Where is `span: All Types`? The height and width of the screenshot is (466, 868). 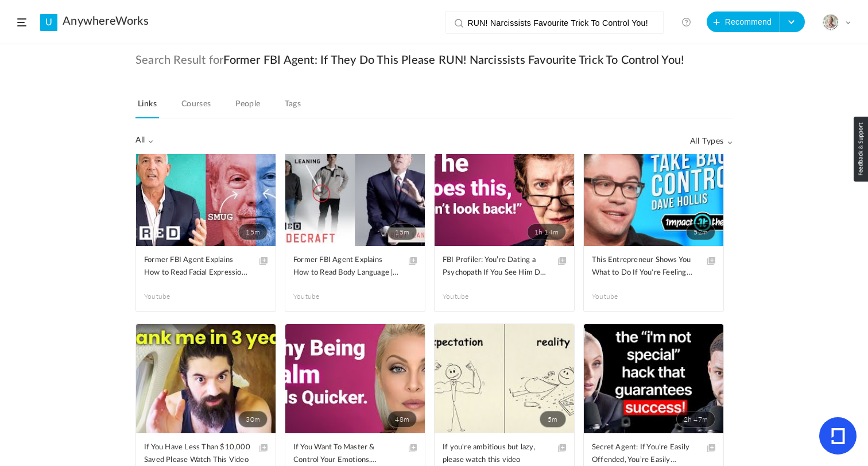
span: All Types is located at coordinates (712, 142).